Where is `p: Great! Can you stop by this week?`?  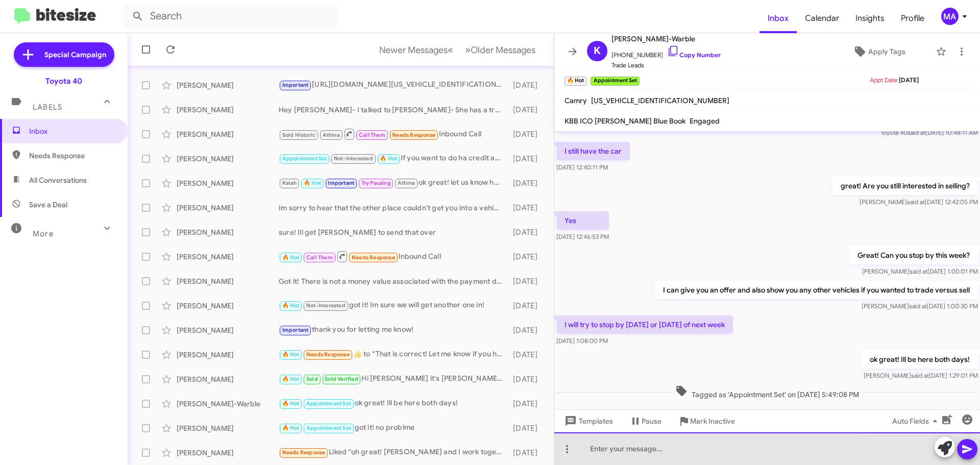
p: Great! Can you stop by this week? is located at coordinates (914, 255).